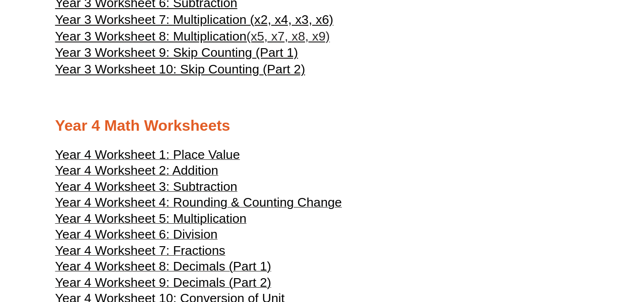 The image size is (644, 302). I want to click on span: Year 4 Worksheet 6: Division, so click(137, 234).